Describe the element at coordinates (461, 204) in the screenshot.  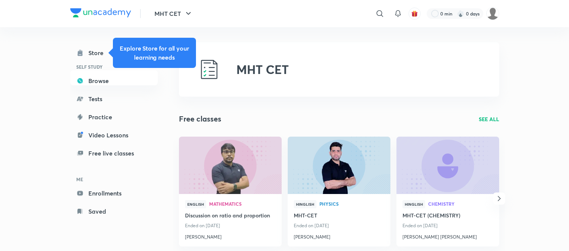
I see `span: Chemistry` at that location.